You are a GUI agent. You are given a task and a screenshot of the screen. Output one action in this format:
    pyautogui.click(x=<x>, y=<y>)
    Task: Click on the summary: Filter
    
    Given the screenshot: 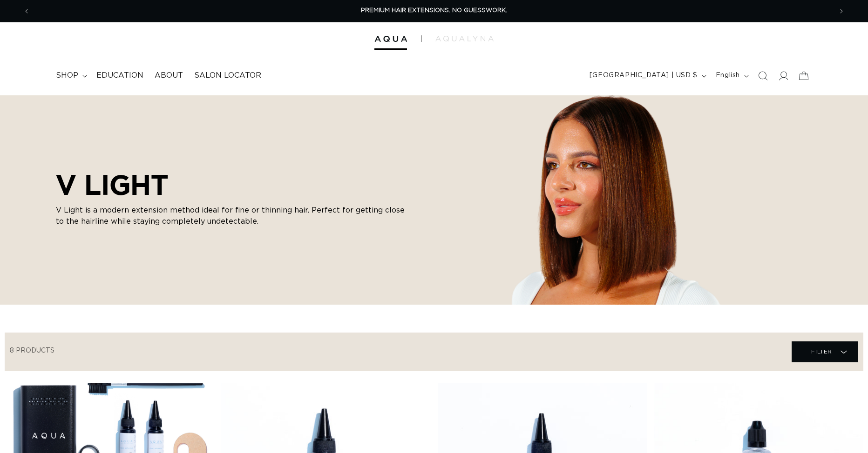 What is the action you would take?
    pyautogui.click(x=825, y=352)
    